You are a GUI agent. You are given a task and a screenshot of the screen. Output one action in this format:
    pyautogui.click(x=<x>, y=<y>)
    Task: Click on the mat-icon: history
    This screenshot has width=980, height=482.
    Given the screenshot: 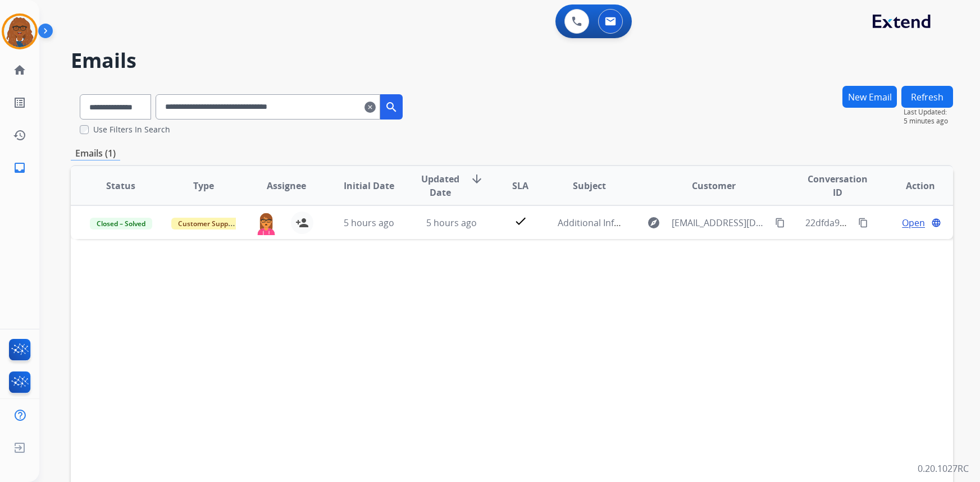 What is the action you would take?
    pyautogui.click(x=19, y=135)
    